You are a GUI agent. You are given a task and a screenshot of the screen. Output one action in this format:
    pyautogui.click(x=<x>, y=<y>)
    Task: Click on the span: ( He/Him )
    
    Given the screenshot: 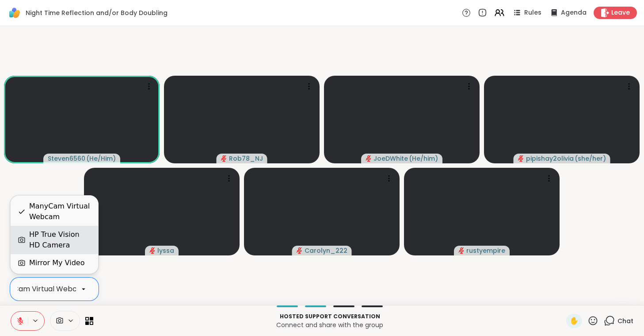 What is the action you would take?
    pyautogui.click(x=101, y=158)
    